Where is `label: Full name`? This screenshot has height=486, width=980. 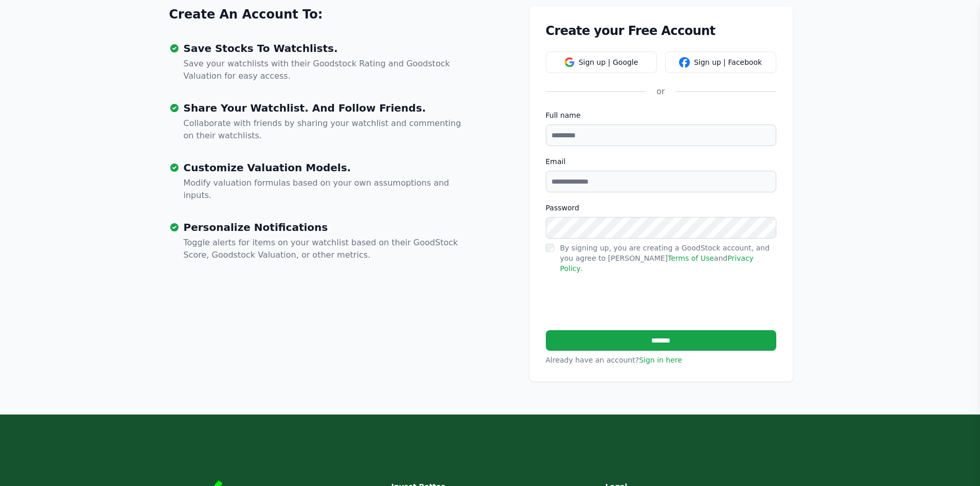
label: Full name is located at coordinates (661, 115).